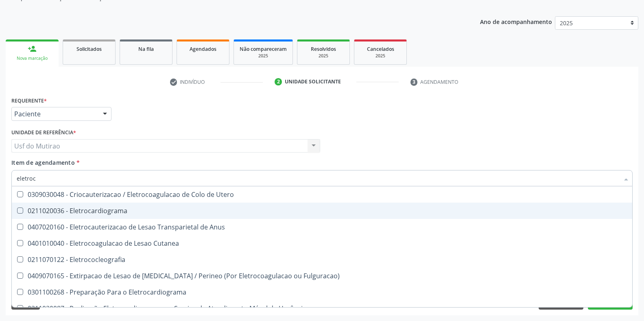 Image resolution: width=644 pixels, height=321 pixels. What do you see at coordinates (32, 58) in the screenshot?
I see `div: Nova marcação` at bounding box center [32, 58].